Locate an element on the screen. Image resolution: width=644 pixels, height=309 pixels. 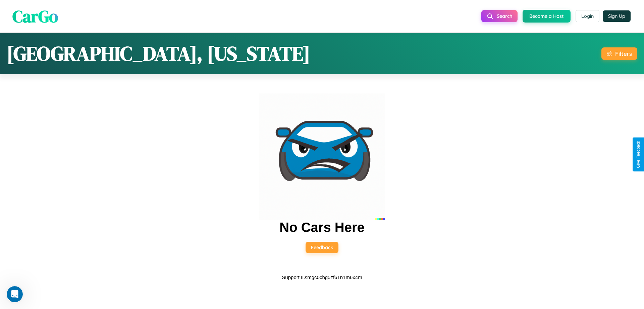
button: Become a Host is located at coordinates (546, 16).